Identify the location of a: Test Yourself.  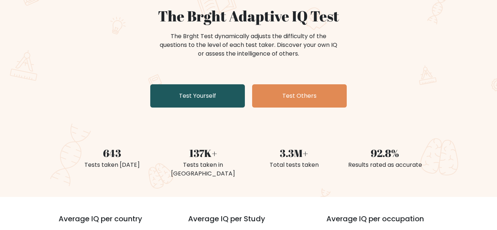
(198, 96).